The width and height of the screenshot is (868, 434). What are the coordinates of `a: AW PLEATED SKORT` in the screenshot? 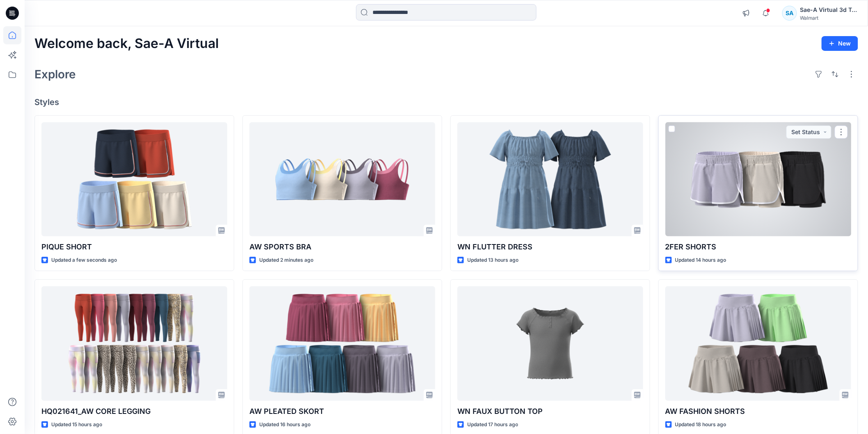 It's located at (342, 343).